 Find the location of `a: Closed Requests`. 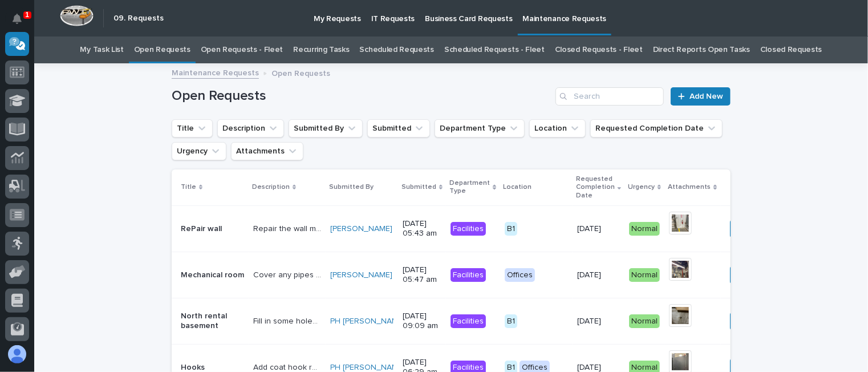

a: Closed Requests is located at coordinates (791, 50).